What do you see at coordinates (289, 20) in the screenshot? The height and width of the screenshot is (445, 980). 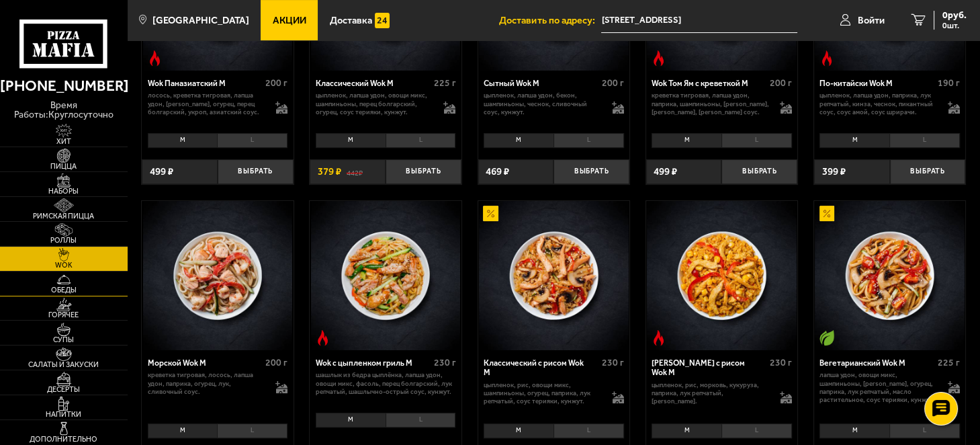 I see `span: Акции` at bounding box center [289, 20].